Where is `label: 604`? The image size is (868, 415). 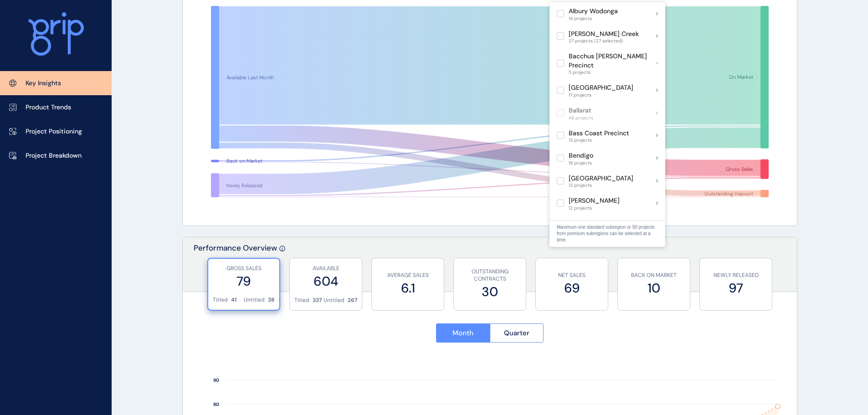 label: 604 is located at coordinates (326, 281).